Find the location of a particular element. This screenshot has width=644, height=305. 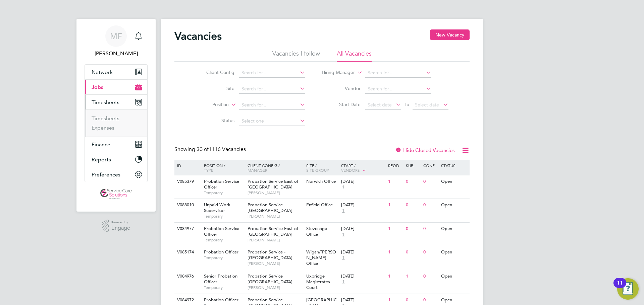

span: Senior Probation Officer is located at coordinates (221, 279).